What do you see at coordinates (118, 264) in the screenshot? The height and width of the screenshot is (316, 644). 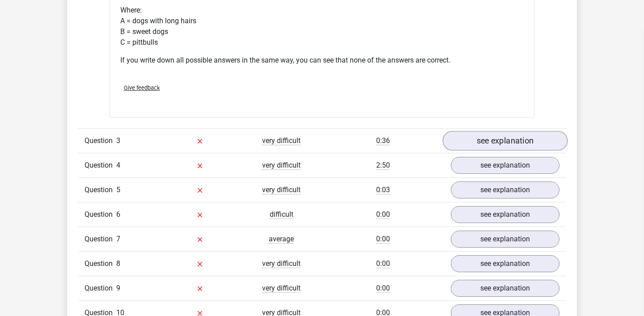 I see `span: 8` at bounding box center [118, 264].